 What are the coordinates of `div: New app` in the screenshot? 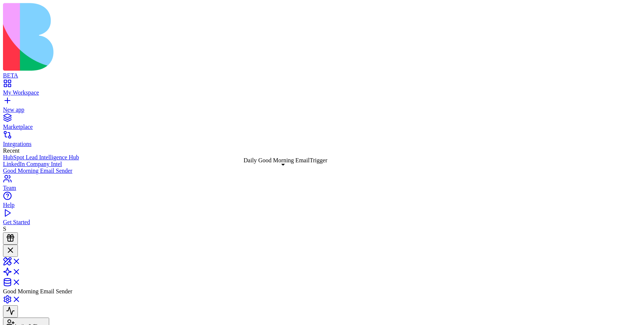 It's located at (322, 110).